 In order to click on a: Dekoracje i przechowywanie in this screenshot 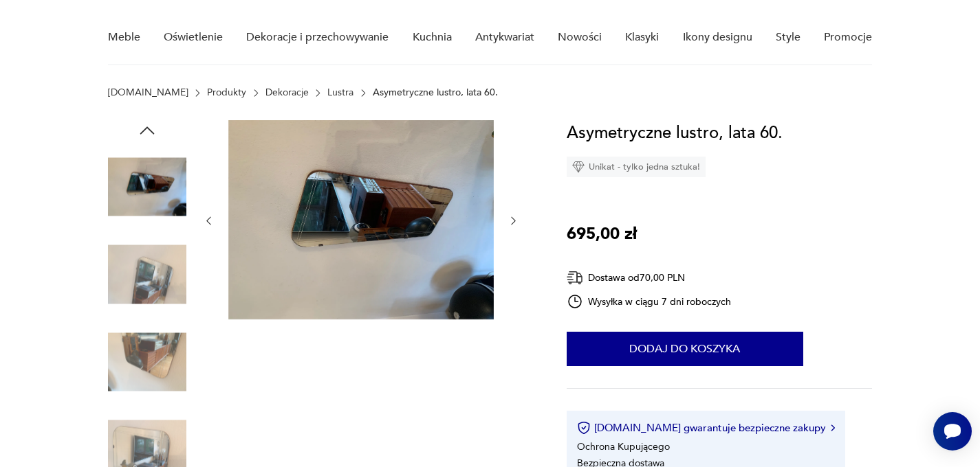, I will do `click(317, 37)`.